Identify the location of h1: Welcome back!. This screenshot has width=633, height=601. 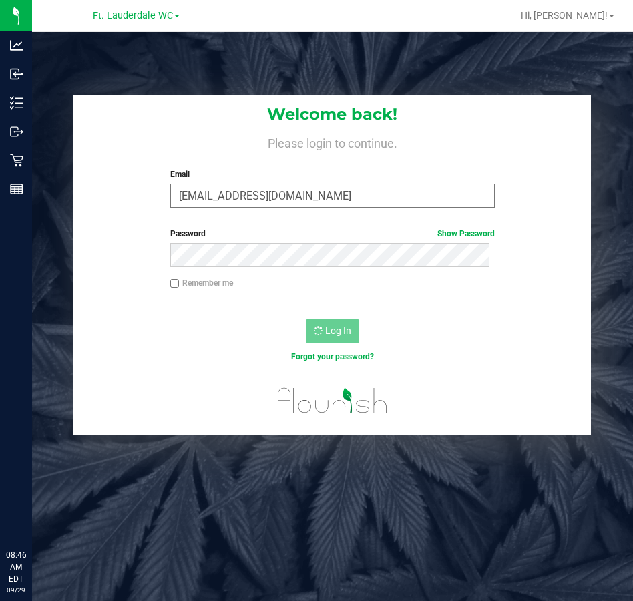
(332, 114).